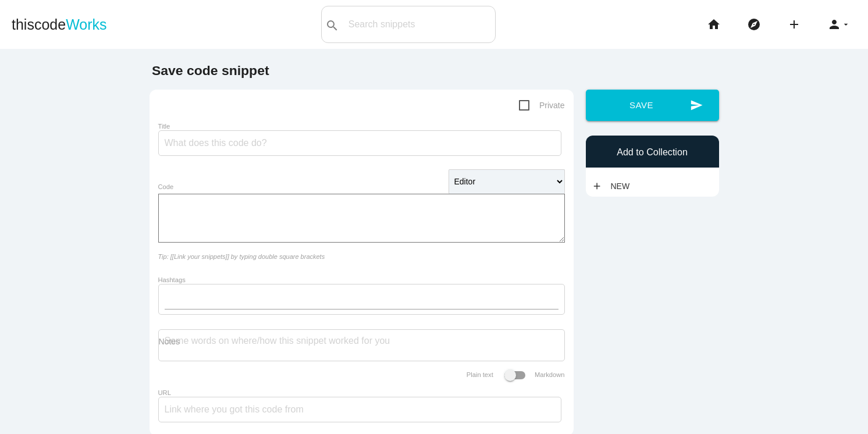  What do you see at coordinates (333, 26) in the screenshot?
I see `i: search` at bounding box center [333, 26].